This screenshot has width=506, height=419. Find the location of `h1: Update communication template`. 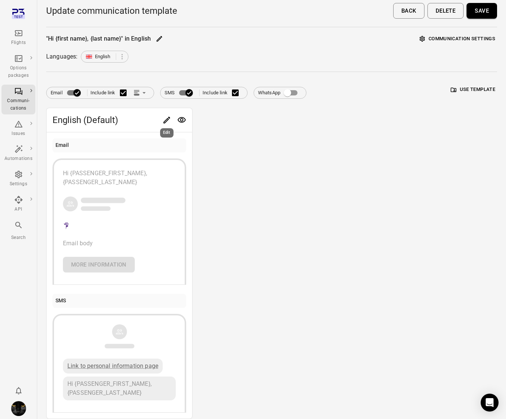

h1: Update communication template is located at coordinates (112, 11).